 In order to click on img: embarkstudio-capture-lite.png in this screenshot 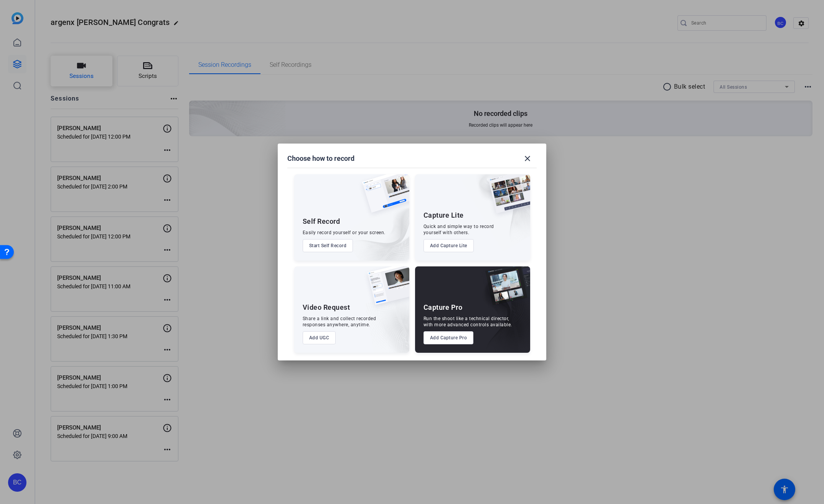, I will do `click(496, 212)`.